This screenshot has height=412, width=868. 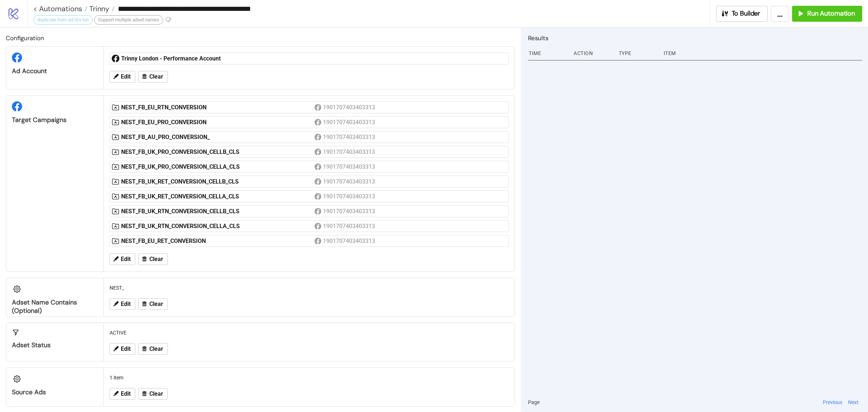 I want to click on div: ACTIVE, so click(x=310, y=333).